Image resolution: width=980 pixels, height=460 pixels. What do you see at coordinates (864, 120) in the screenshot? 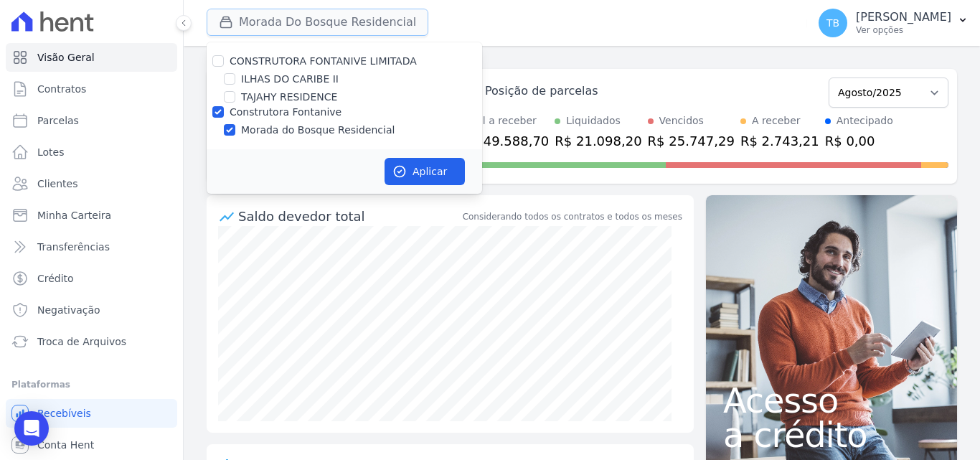
I see `div: Antecipado` at bounding box center [864, 120].